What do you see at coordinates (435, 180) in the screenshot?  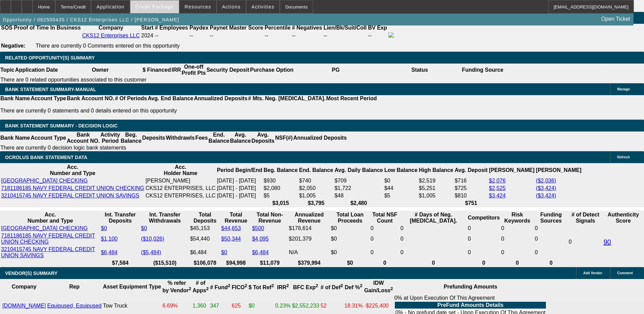 I see `td: $2,519` at bounding box center [435, 180].